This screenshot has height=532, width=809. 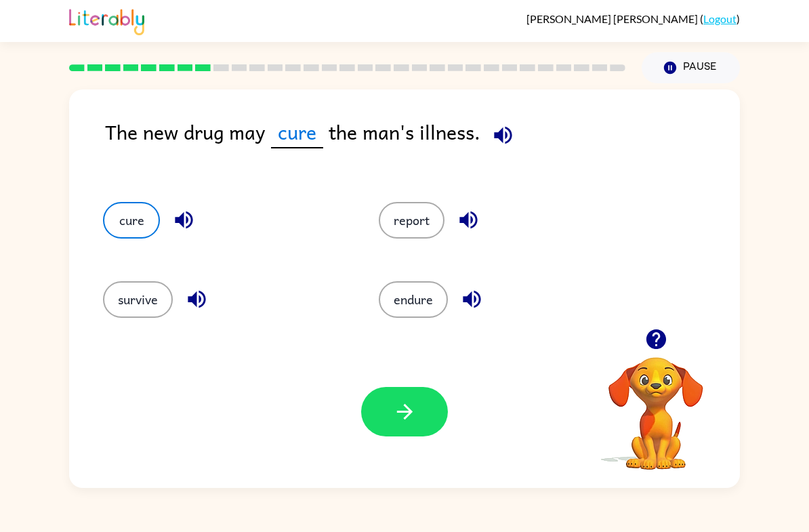 What do you see at coordinates (137, 299) in the screenshot?
I see `button: survive` at bounding box center [137, 299].